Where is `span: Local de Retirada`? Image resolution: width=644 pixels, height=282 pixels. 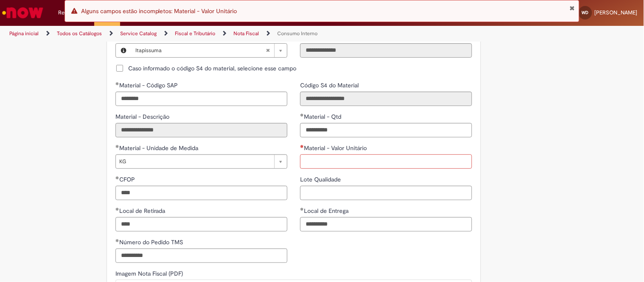
span: Local de Retirada is located at coordinates (143, 210).